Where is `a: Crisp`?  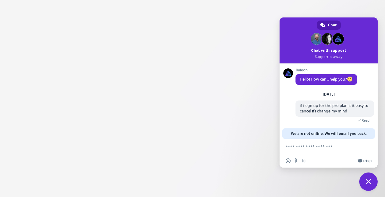 a: Crisp is located at coordinates (365, 161).